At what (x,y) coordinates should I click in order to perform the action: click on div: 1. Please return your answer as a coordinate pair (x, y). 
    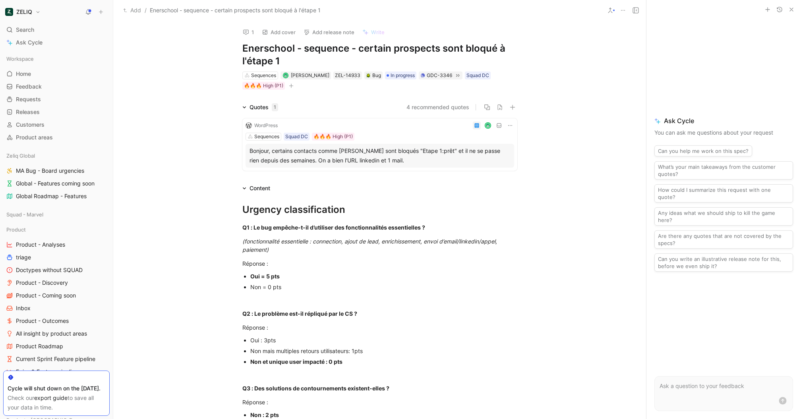
    Looking at the image, I should click on (275, 107).